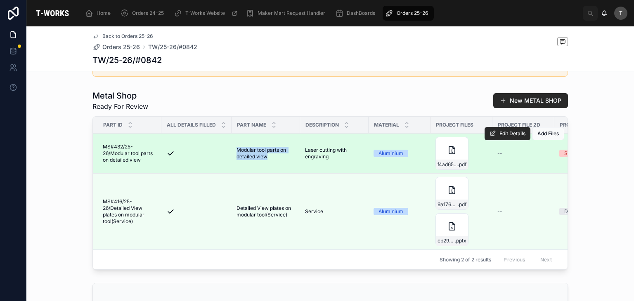 The height and width of the screenshot is (301, 634). What do you see at coordinates (128, 36) in the screenshot?
I see `span: Back to Orders 25-26` at bounding box center [128, 36].